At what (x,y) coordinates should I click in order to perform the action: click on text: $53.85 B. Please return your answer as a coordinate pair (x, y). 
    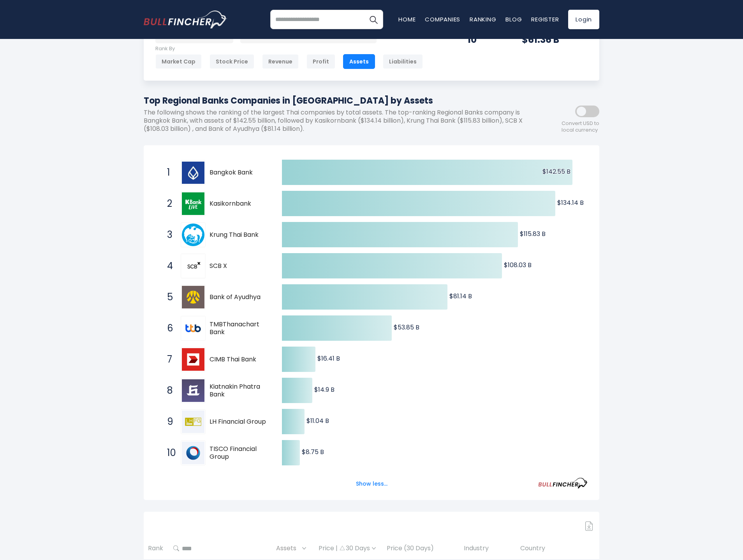
    Looking at the image, I should click on (406, 327).